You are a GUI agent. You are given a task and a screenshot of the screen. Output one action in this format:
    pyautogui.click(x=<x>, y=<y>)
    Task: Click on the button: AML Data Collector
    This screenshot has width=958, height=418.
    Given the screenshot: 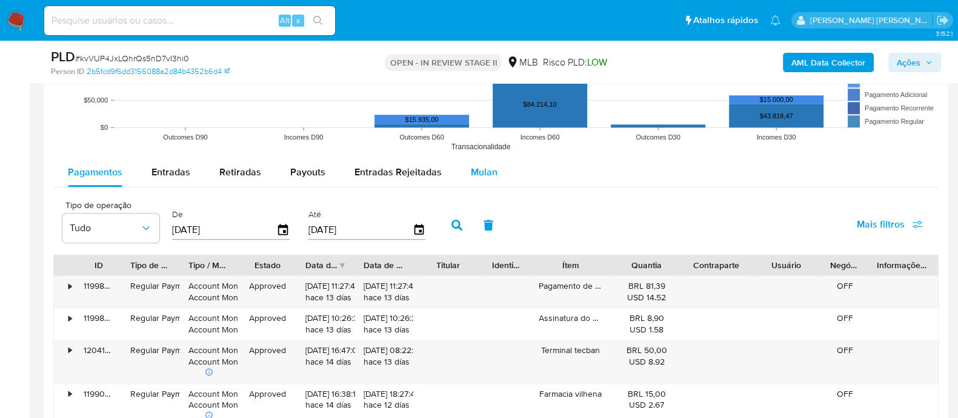 What is the action you would take?
    pyautogui.click(x=829, y=62)
    